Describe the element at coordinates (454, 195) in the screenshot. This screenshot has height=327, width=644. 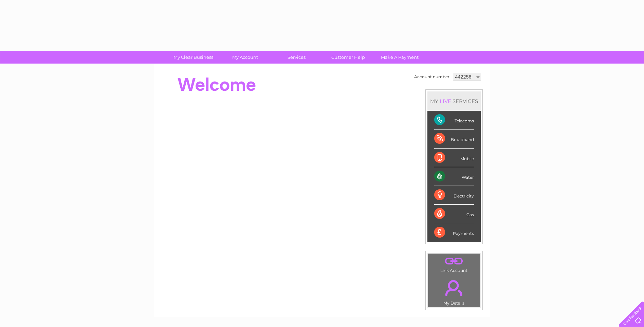
I see `div: Electricity` at that location.